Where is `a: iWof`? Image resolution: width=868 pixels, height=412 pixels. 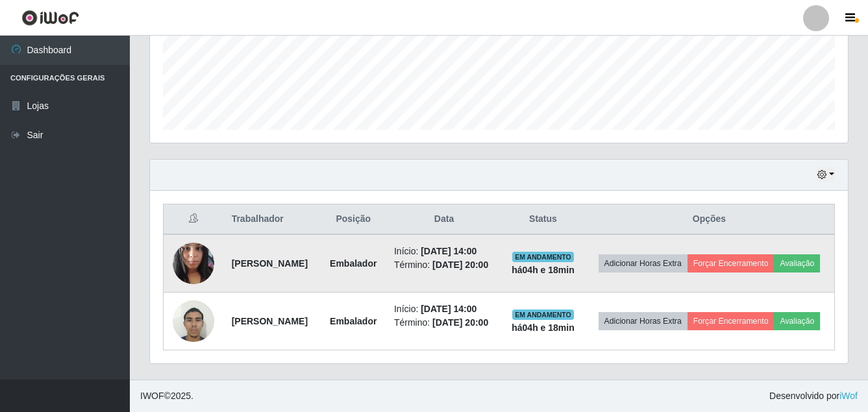
a: iWof is located at coordinates (848, 396).